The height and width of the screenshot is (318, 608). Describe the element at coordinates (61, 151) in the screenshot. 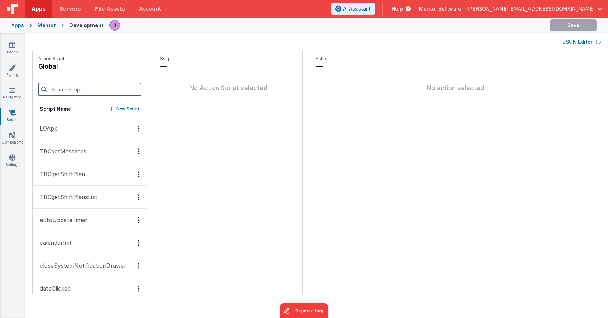

I see `p: TBCgetMessages` at that location.